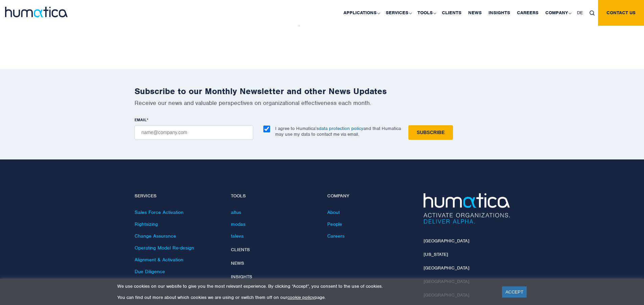 The image size is (644, 305). Describe the element at coordinates (467, 209) in the screenshot. I see `img: Humatica` at that location.